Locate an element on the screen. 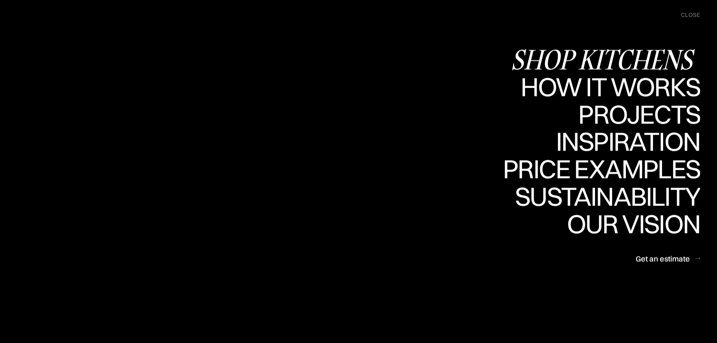  div: Shop Kitchens is located at coordinates (605, 59).